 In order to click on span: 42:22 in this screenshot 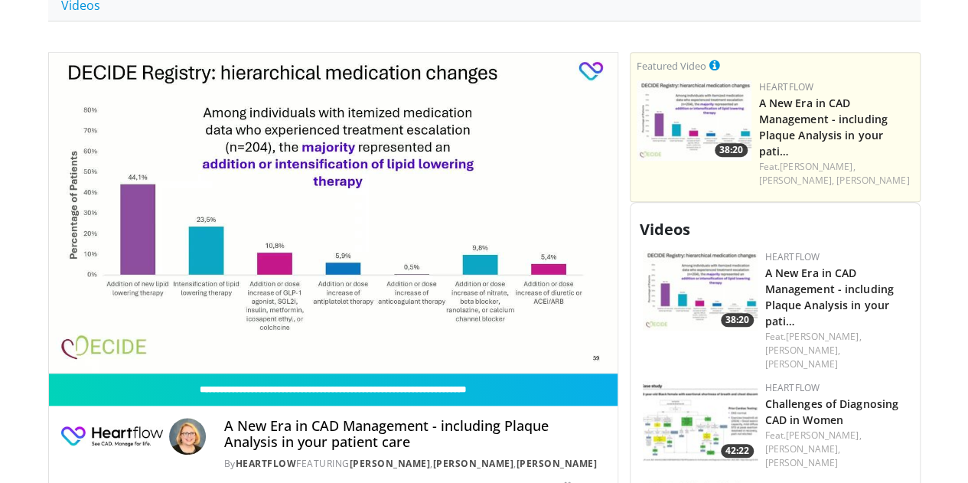, I will do `click(737, 451)`.